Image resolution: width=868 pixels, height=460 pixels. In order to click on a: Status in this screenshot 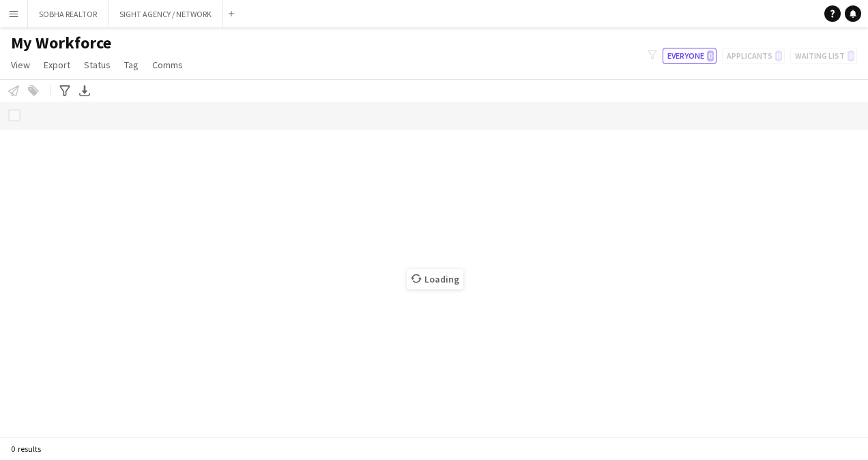, I will do `click(97, 65)`.